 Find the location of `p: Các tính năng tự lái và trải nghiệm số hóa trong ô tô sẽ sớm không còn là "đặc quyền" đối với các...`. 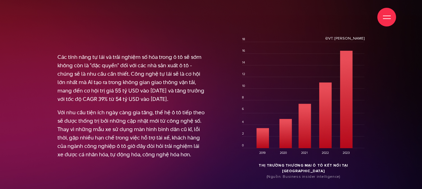

p: Các tính năng tự lái và trải nghiệm số hóa trong ô tô sẽ sớm không còn là "đặc quyền" đối với các... is located at coordinates (132, 78).